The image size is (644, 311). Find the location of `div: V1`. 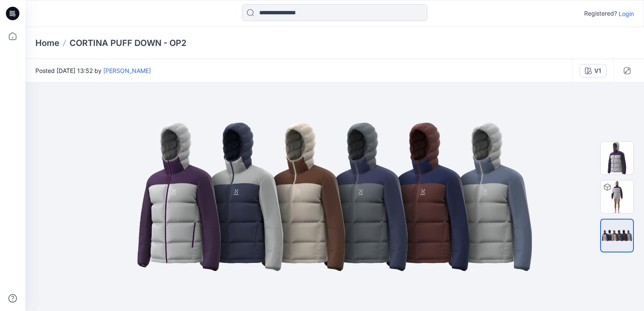

div: V1 is located at coordinates (597, 71).